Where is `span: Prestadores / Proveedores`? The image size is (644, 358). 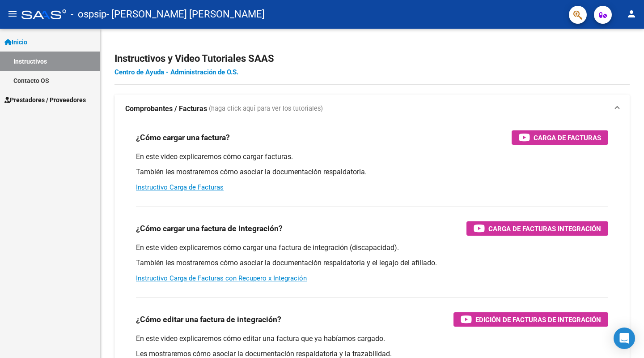 span: Prestadores / Proveedores is located at coordinates (45, 100).